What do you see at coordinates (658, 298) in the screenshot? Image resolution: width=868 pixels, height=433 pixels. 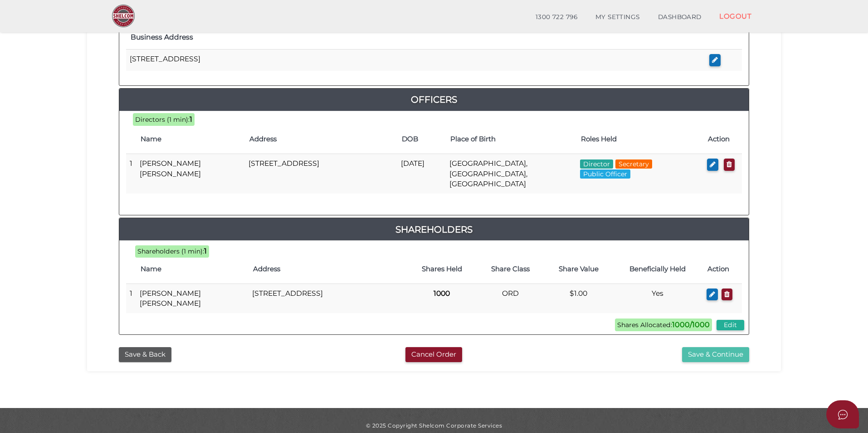 I see `td: Yes` at bounding box center [658, 298].